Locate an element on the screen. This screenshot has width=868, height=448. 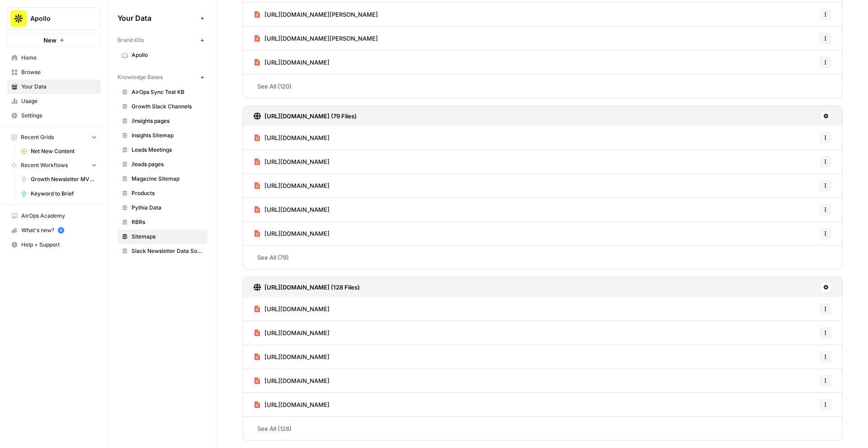
a: Net New Content is located at coordinates (59, 152).